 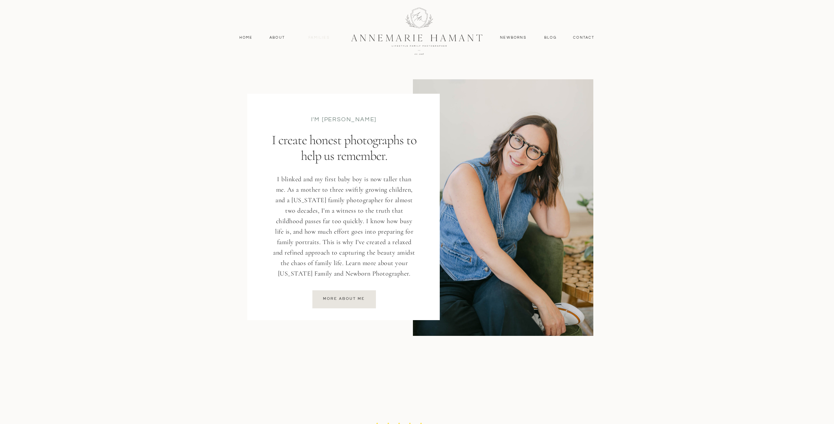 I want to click on p: I create honest photographs to help us remember., so click(x=344, y=150).